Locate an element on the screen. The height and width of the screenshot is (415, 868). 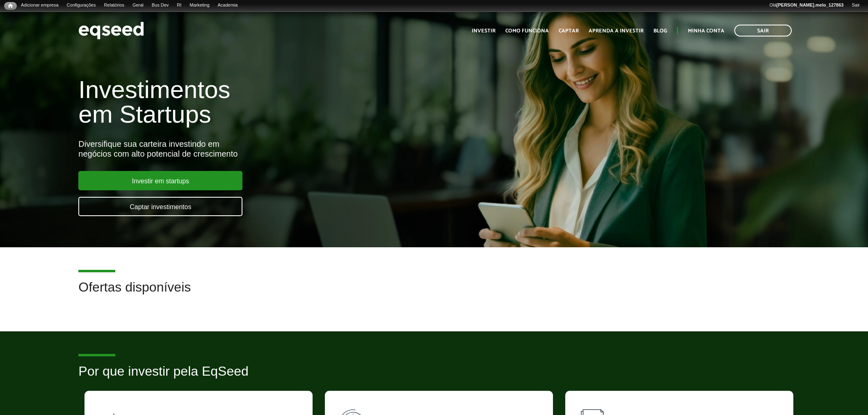
a: Captar is located at coordinates (569, 31).